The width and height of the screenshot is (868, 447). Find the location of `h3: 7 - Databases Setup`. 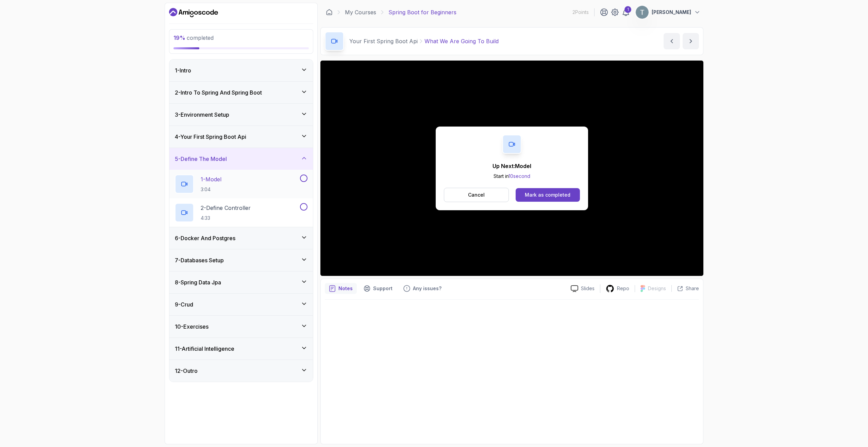

h3: 7 - Databases Setup is located at coordinates (199, 260).